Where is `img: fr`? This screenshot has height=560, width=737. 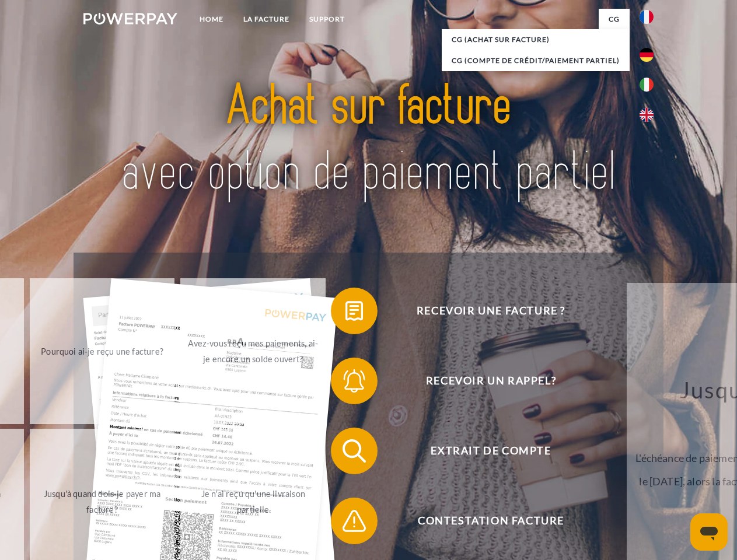
img: fr is located at coordinates (647, 17).